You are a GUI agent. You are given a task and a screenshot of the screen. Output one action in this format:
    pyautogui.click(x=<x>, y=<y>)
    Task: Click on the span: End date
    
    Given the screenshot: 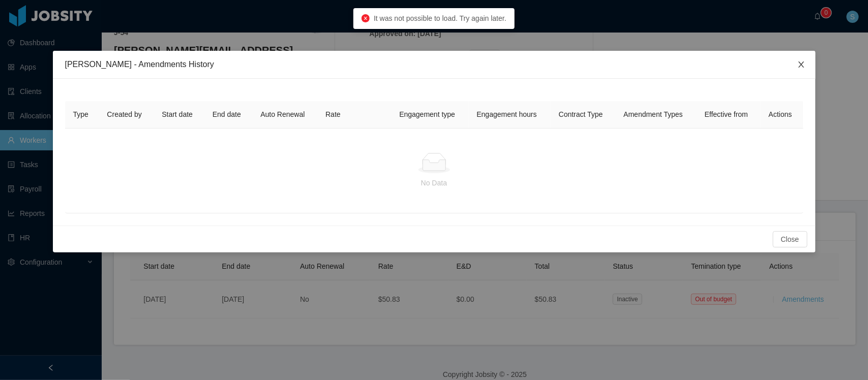 What is the action you would take?
    pyautogui.click(x=226, y=115)
    